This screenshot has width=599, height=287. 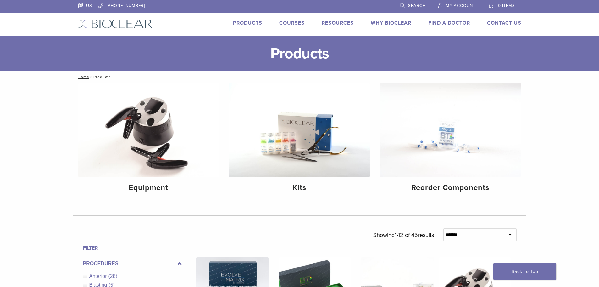 What do you see at coordinates (507, 6) in the screenshot?
I see `span: 0 items` at bounding box center [507, 6].